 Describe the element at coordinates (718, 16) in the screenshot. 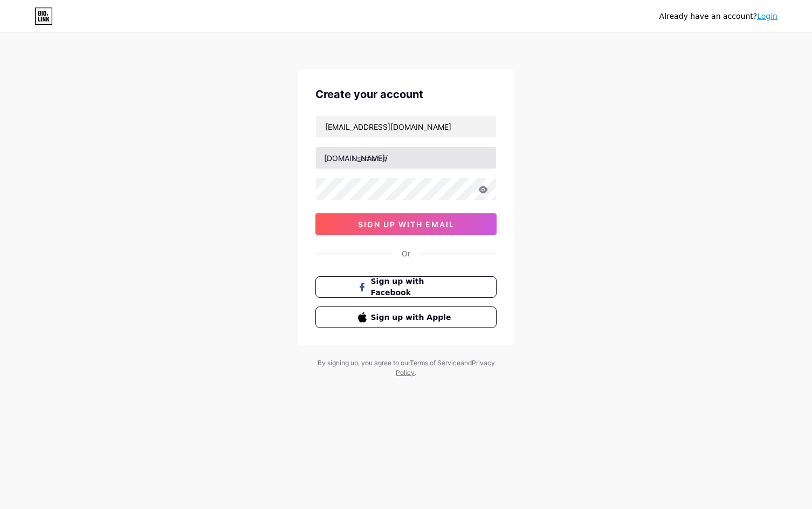

I see `div: Already have an account?` at that location.